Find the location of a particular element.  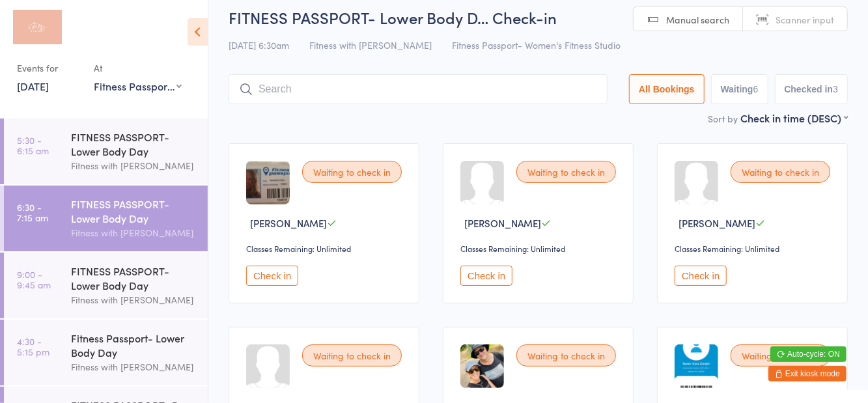

span: Fitness Passport- Women's Fitness Studio is located at coordinates (537, 45).